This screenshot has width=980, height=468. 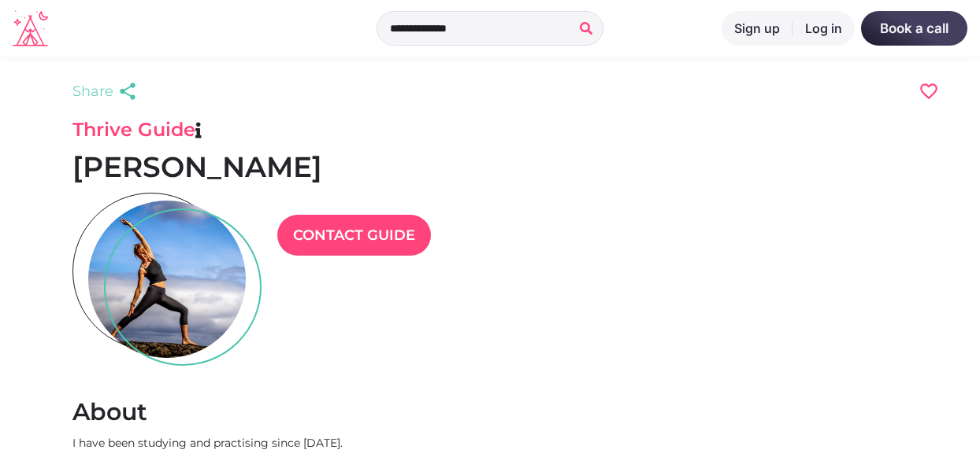 I want to click on h2: About, so click(x=506, y=412).